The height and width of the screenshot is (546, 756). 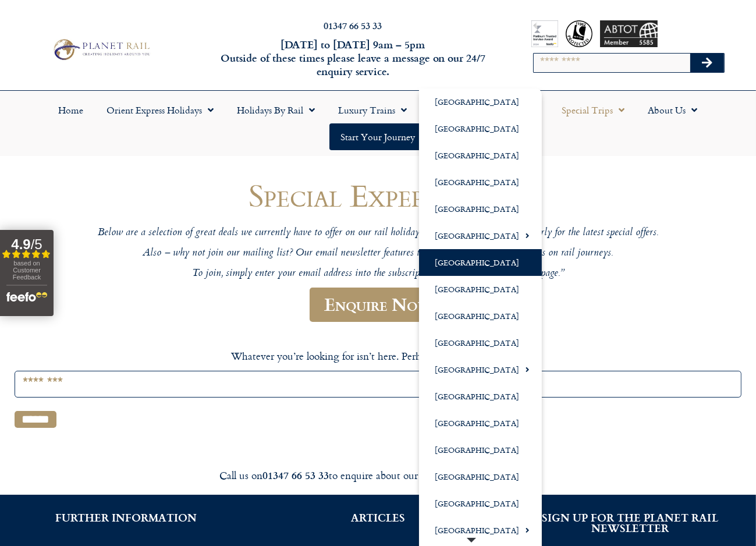 What do you see at coordinates (352, 25) in the screenshot?
I see `a: 01347 66 53 33` at bounding box center [352, 25].